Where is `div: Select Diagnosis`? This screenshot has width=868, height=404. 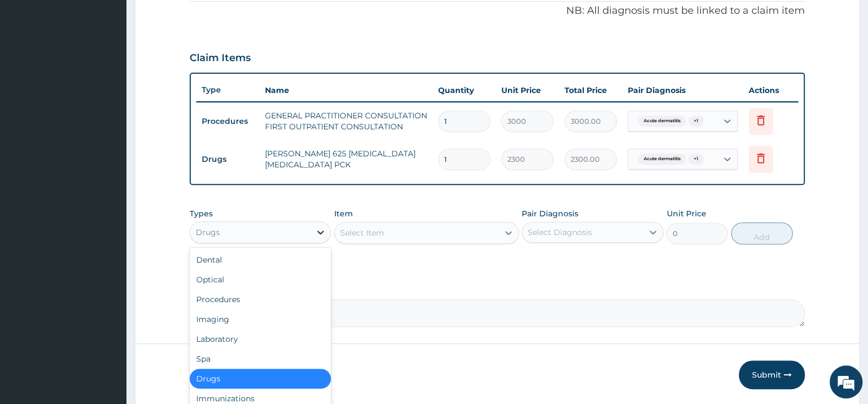 div: Select Diagnosis is located at coordinates (560, 232).